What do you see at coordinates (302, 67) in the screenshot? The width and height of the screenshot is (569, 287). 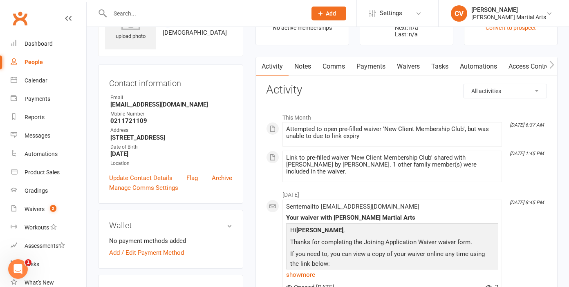 I see `a: Notes` at bounding box center [302, 67].